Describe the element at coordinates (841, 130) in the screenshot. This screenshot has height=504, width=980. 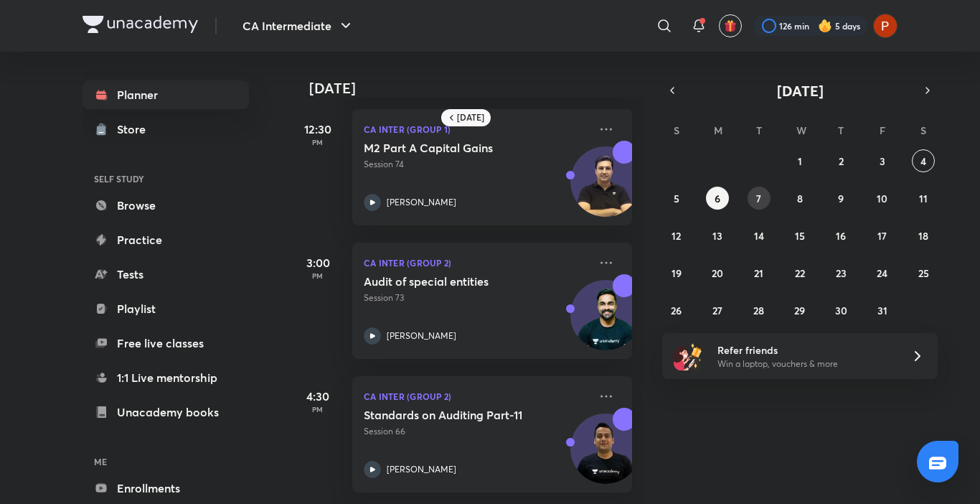
I see `abbr: Thursday` at that location.